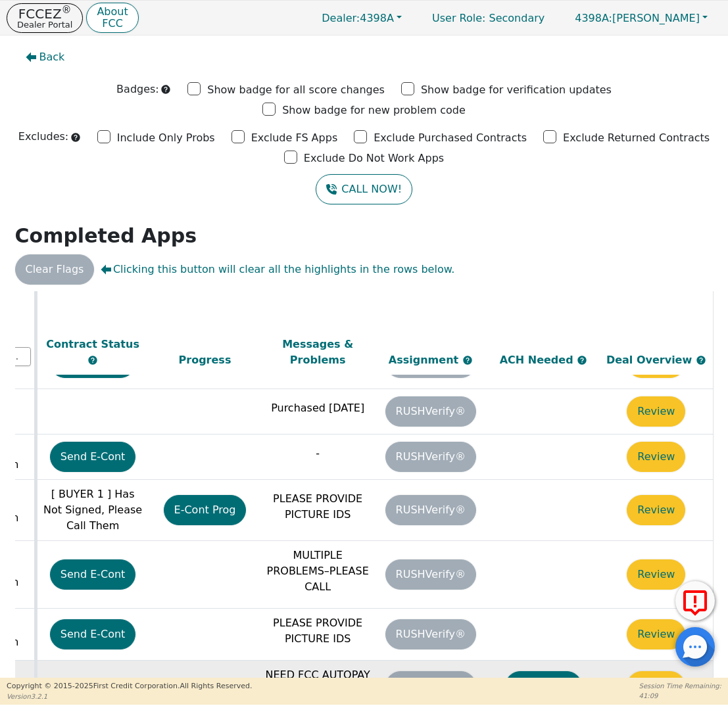 The height and width of the screenshot is (706, 728). Describe the element at coordinates (362, 17) in the screenshot. I see `a: Dealer:4398A` at that location.